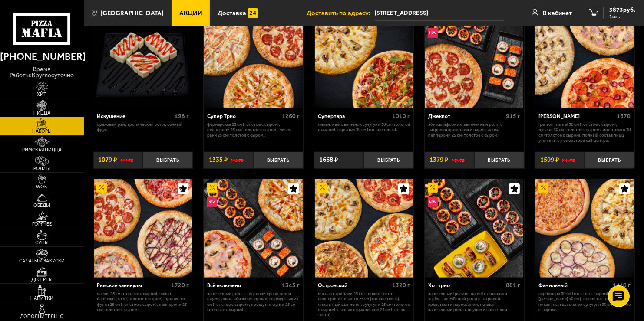 The height and width of the screenshot is (321, 644). What do you see at coordinates (364, 305) in the screenshot?
I see `p: Мясная с грибами 25 см (тонкое тесто), Пепперони Пиканто 25 см (тонкое тесто), Пикантный цыплёнок...` at bounding box center [364, 305].